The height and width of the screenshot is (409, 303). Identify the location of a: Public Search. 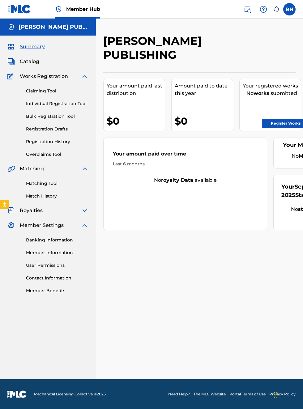
(248, 9).